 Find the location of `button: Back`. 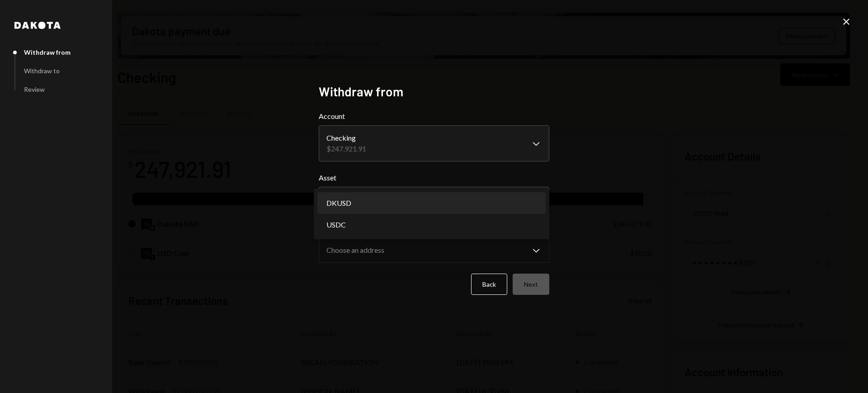

button: Back is located at coordinates (489, 284).